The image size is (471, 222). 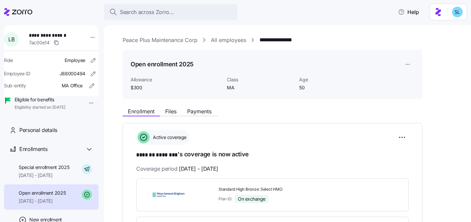 What do you see at coordinates (177, 169) in the screenshot?
I see `span: Coverage period` at bounding box center [177, 169].